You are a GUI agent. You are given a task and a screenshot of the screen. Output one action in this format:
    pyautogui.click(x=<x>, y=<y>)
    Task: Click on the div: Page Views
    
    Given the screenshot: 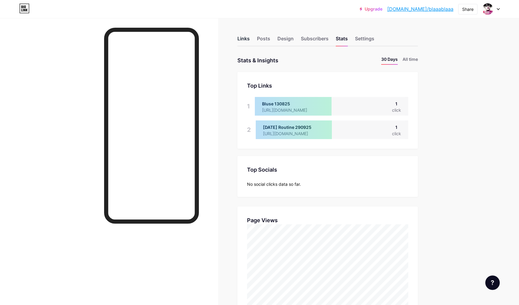 What is the action you would take?
    pyautogui.click(x=327, y=220)
    